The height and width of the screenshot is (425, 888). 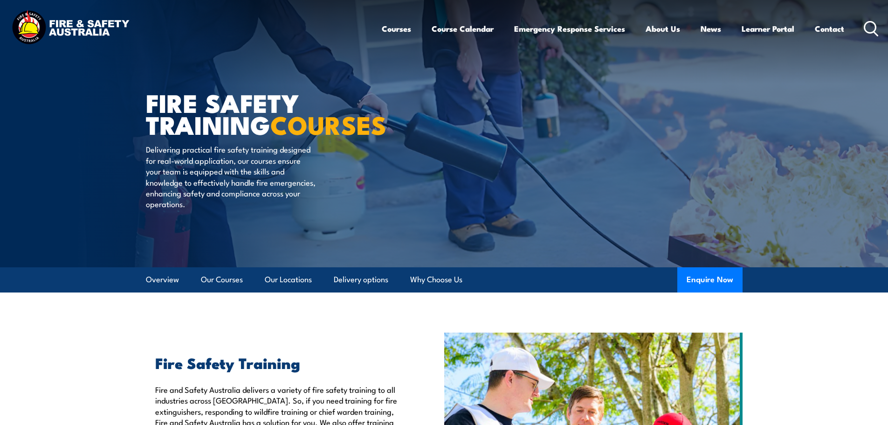 I want to click on a: Learner Portal, so click(x=768, y=28).